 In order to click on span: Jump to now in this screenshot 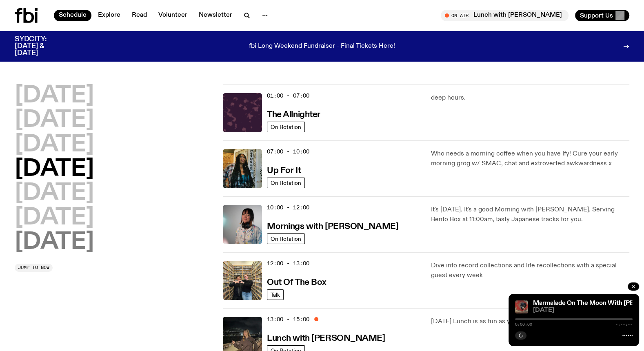, I will do `click(33, 267)`.